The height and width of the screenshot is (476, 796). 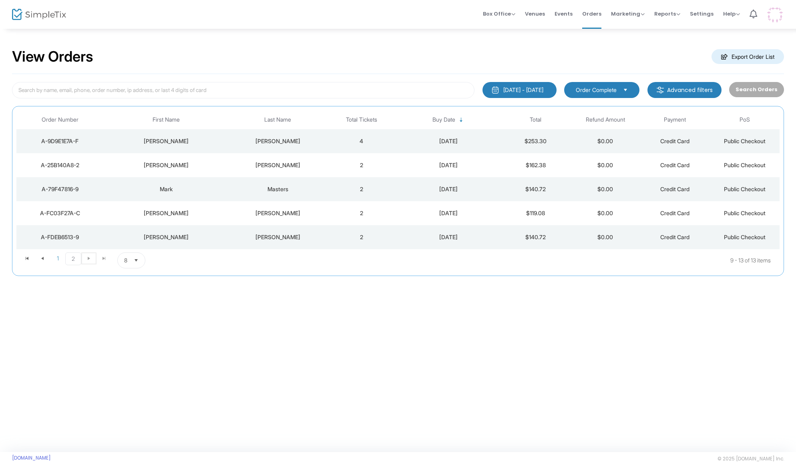 What do you see at coordinates (536, 165) in the screenshot?
I see `td: $162.38` at bounding box center [536, 165].